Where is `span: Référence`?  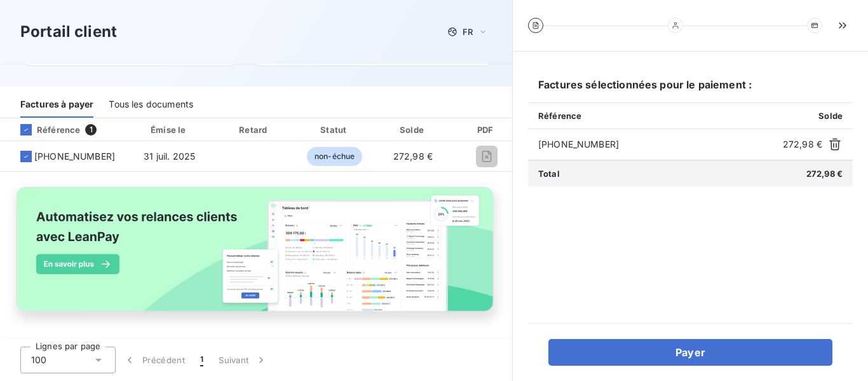 span: Référence is located at coordinates (560, 116).